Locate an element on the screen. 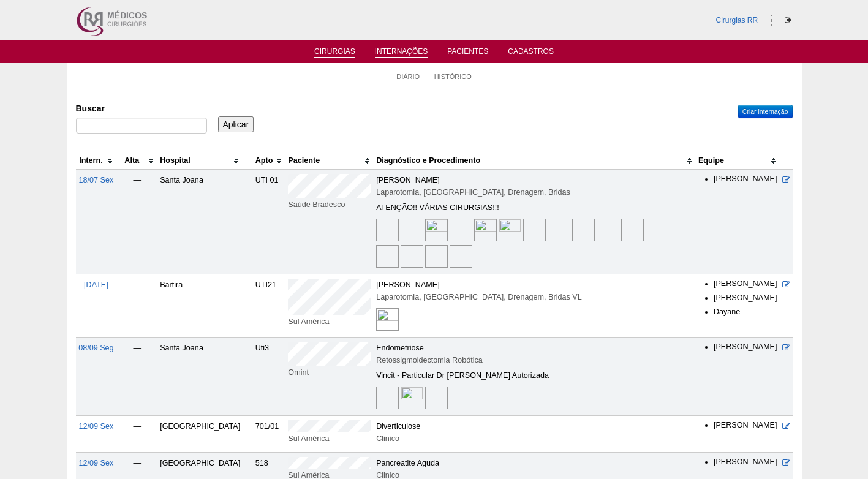 This screenshot has width=868, height=479. a: Cirurgias is located at coordinates (334, 52).